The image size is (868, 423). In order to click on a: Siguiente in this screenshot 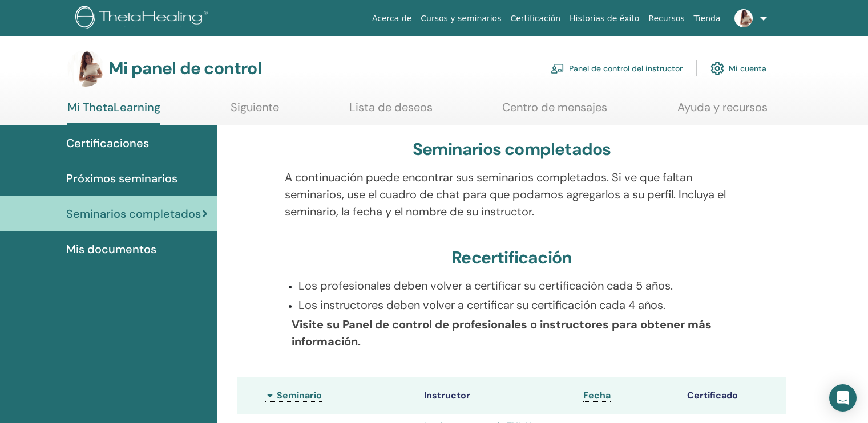, I will do `click(254, 111)`.